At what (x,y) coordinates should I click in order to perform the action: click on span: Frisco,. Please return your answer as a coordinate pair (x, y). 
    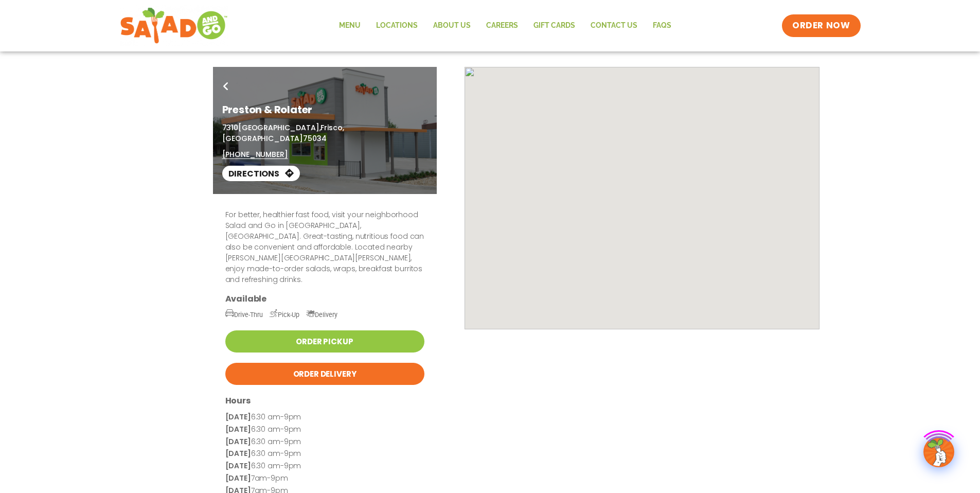
    Looking at the image, I should click on (332, 128).